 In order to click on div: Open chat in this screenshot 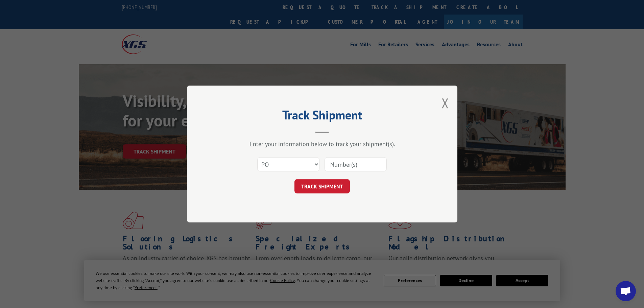, I will do `click(626, 291)`.